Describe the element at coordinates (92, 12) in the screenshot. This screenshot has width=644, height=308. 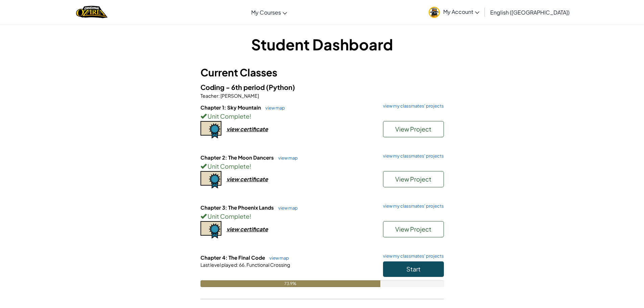
I see `img: Home` at that location.